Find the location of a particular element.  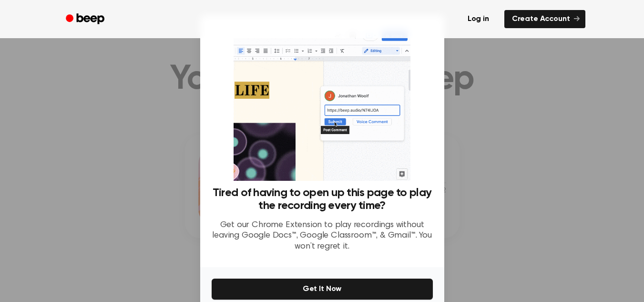

a: Create Account is located at coordinates (545, 19).